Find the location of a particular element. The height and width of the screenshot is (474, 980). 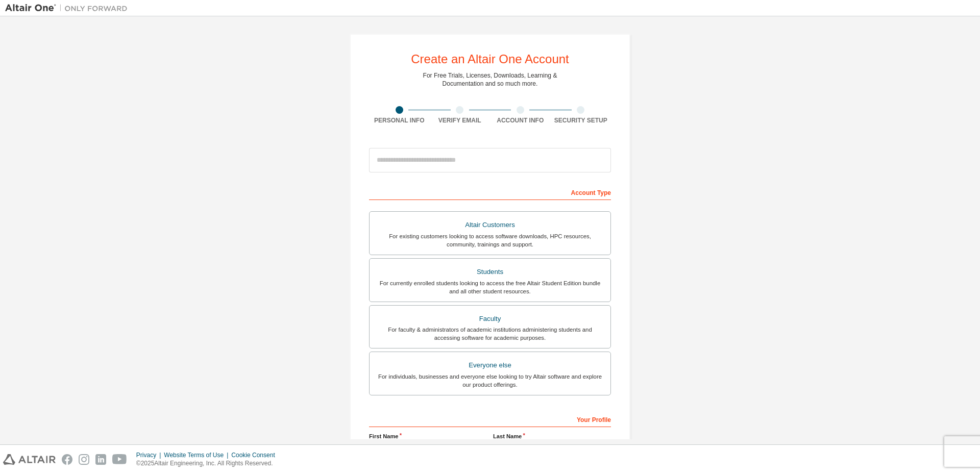

div: Students is located at coordinates (490, 272).